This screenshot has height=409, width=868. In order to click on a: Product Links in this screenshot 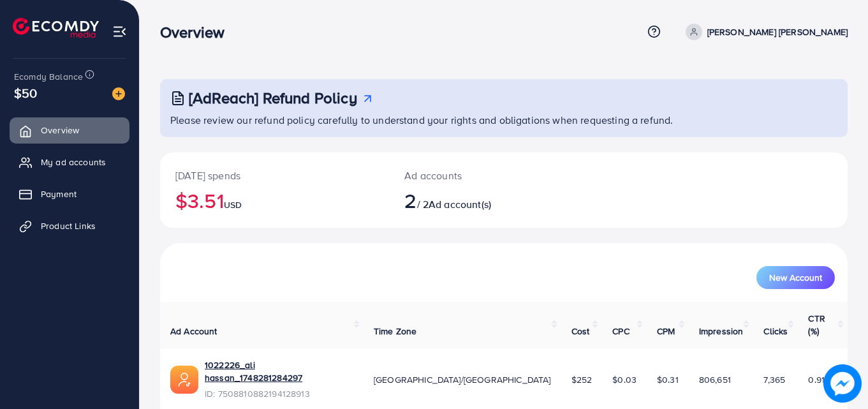, I will do `click(69, 226)`.